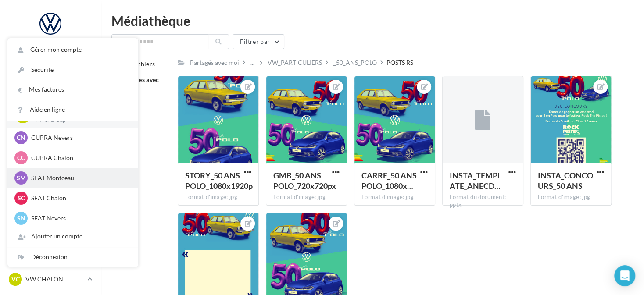 The width and height of the screenshot is (644, 295). I want to click on a: Campagnes, so click(51, 141).